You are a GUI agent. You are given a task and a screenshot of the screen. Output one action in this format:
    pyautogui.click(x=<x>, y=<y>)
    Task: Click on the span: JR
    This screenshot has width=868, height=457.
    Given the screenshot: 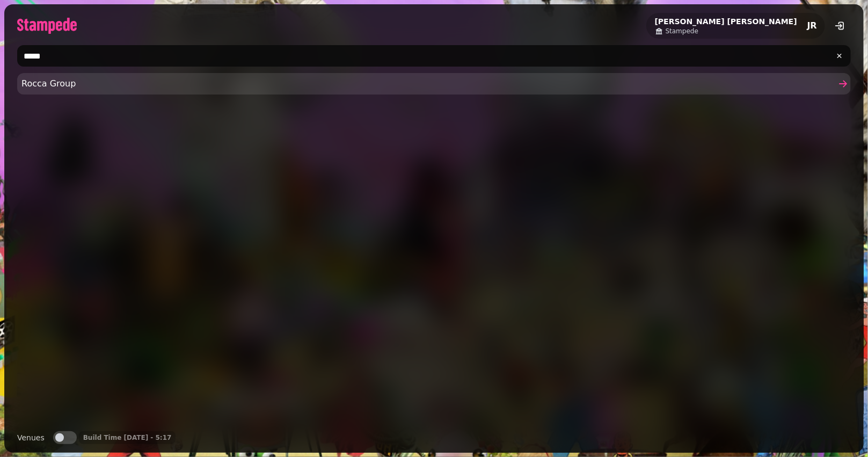 What is the action you would take?
    pyautogui.click(x=812, y=26)
    